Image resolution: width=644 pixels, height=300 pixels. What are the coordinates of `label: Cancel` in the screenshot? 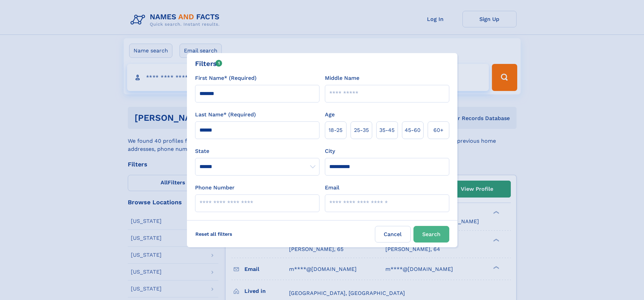 It's located at (393, 234).